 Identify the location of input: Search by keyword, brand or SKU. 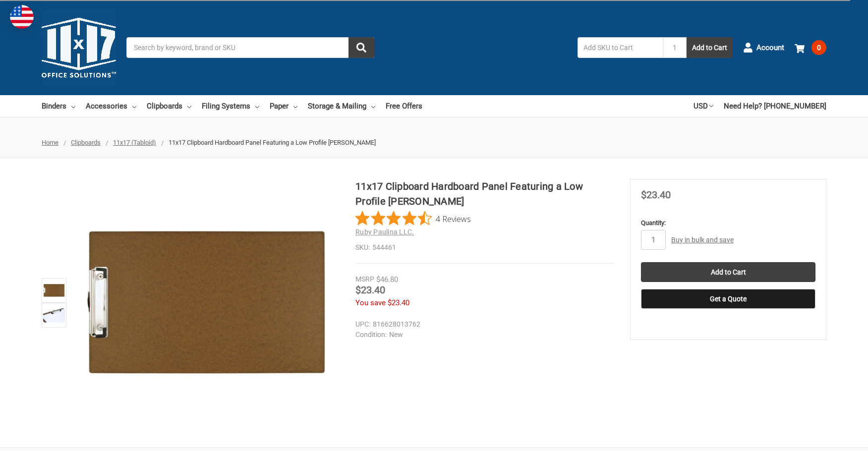
(251, 48).